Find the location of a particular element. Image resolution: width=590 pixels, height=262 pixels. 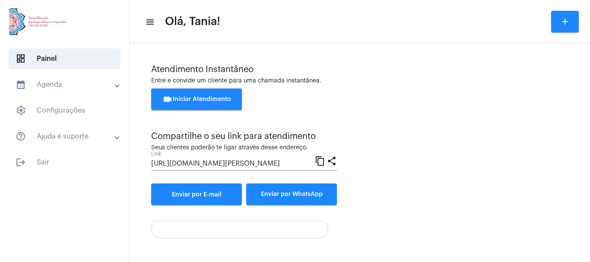

mat-panel-title: Ajuda e suporte is located at coordinates (65, 136).